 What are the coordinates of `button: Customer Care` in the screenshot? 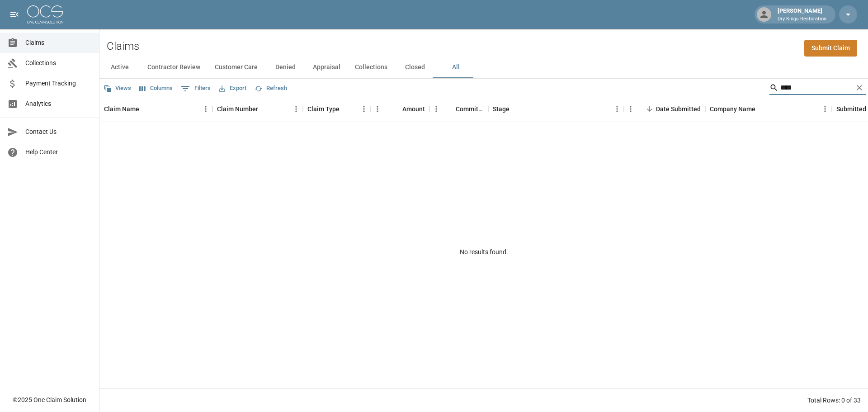 It's located at (236, 67).